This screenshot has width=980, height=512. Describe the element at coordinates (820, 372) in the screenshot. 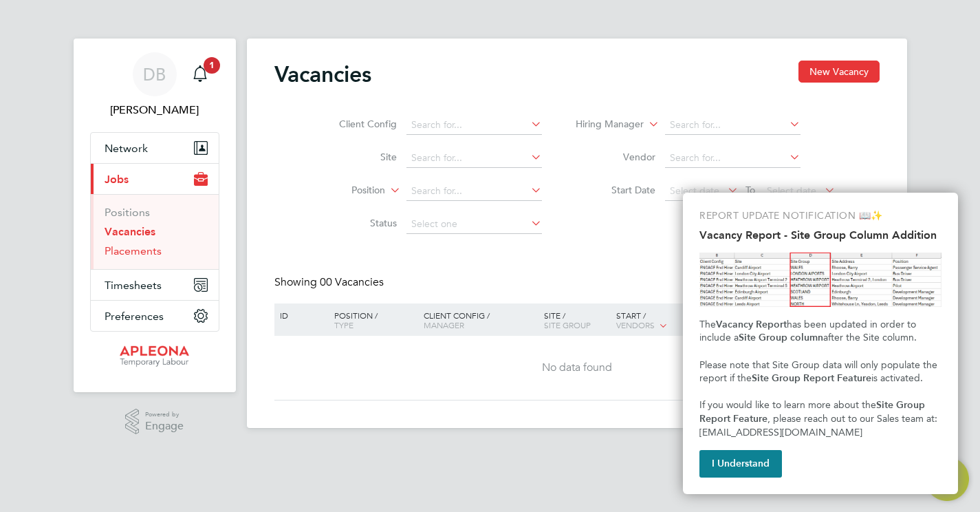

I see `span: Please note that Site Group data will only populate the report if the` at that location.